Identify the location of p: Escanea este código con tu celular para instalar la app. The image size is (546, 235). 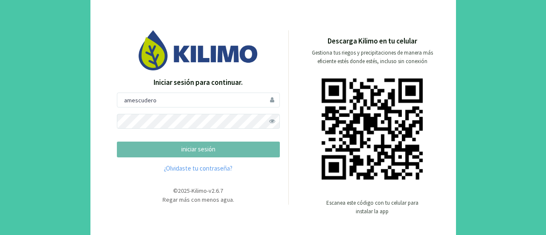
(372, 207).